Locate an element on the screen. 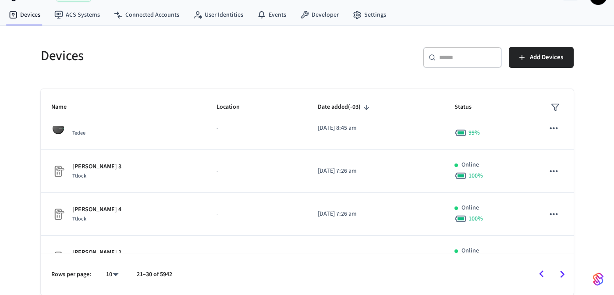 The width and height of the screenshot is (614, 295). a: Devices is located at coordinates (25, 15).